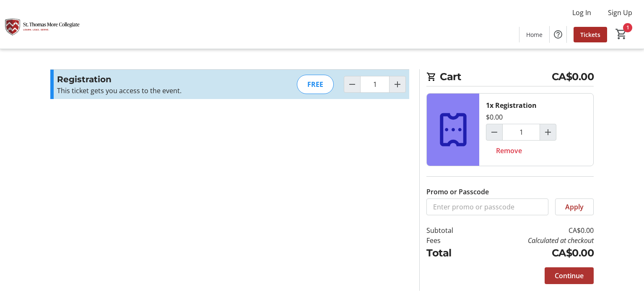  What do you see at coordinates (148, 90) in the screenshot?
I see `div: This ticket gets you access to the event.` at bounding box center [148, 90].